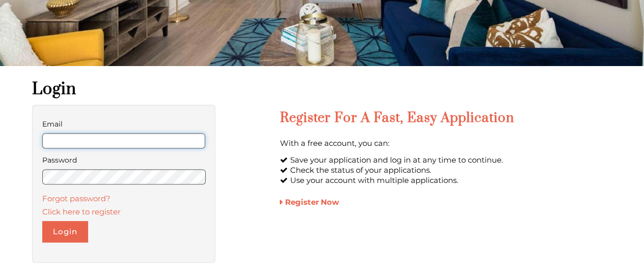  Describe the element at coordinates (446, 144) in the screenshot. I see `p: With a free account, you can:` at that location.